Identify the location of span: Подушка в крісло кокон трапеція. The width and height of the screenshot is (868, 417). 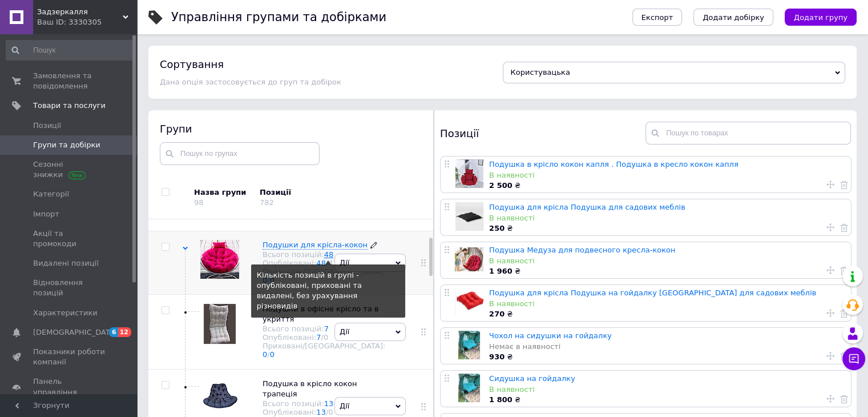
(310, 388).